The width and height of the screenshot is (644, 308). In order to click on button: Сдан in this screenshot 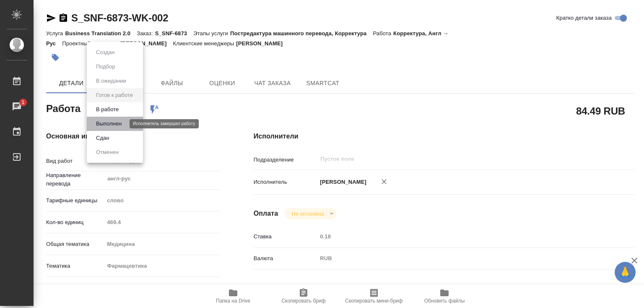, I will do `click(102, 138)`.